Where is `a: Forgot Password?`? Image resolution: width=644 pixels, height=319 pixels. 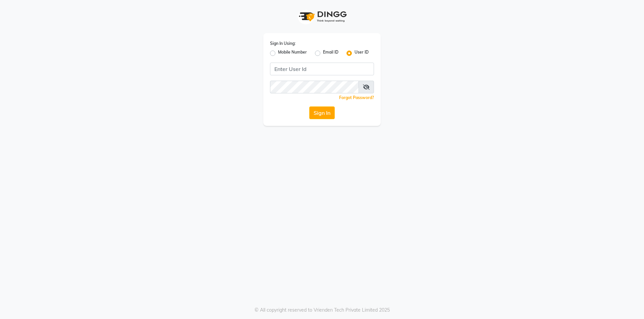 a: Forgot Password? is located at coordinates (357, 98).